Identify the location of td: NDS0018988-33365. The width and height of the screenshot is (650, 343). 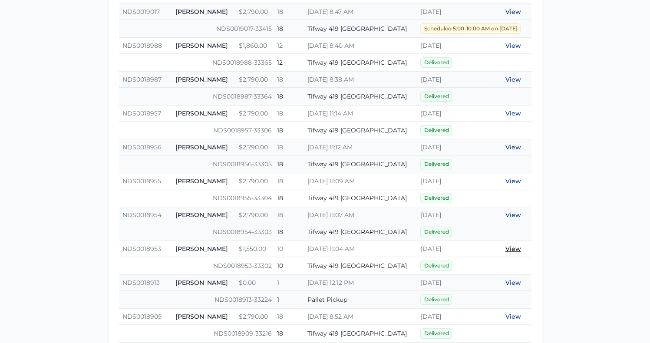
(196, 62).